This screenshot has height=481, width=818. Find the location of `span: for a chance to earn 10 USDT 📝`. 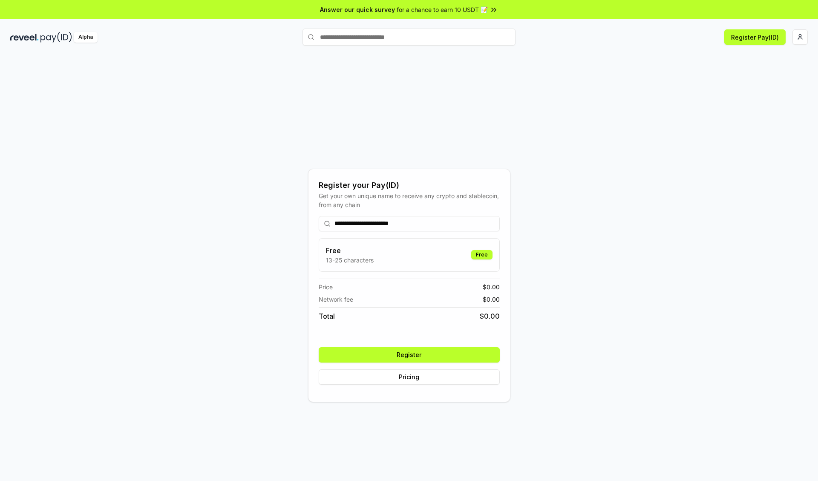

span: for a chance to earn 10 USDT 📝 is located at coordinates (442, 9).